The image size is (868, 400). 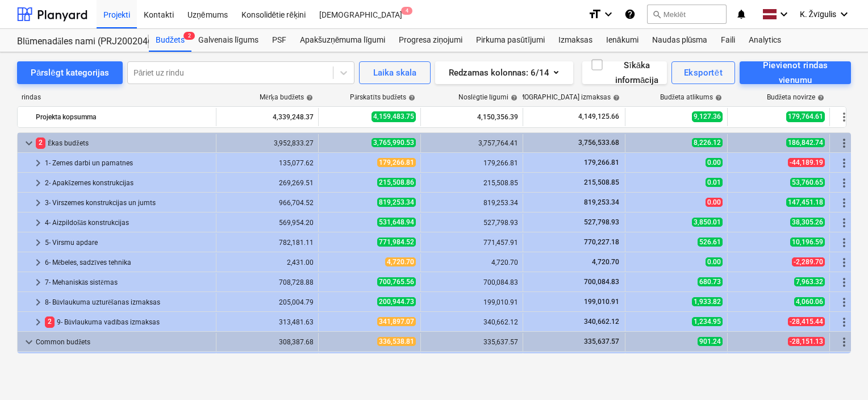 What do you see at coordinates (128, 262) in the screenshot?
I see `div: 6- Mēbeles, sadzīves tehnika` at bounding box center [128, 262].